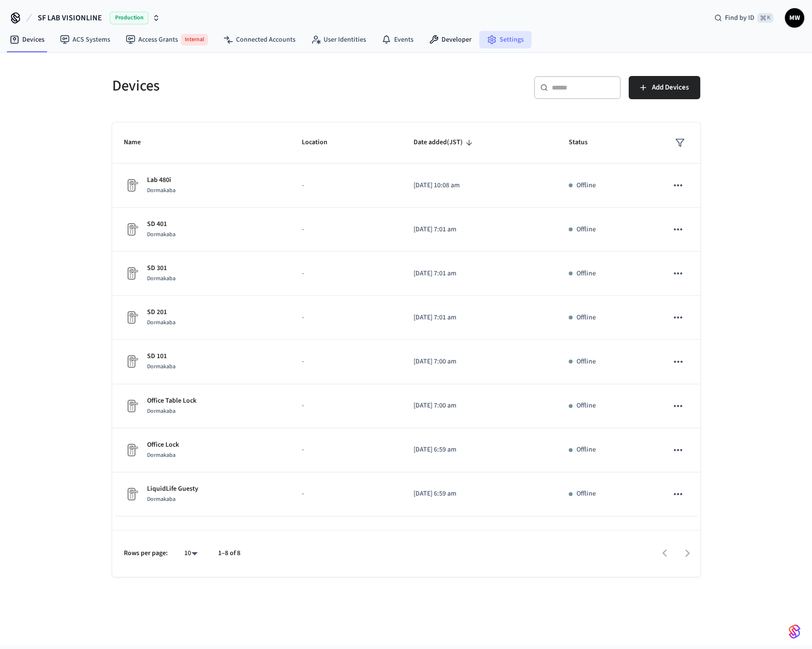 Image resolution: width=812 pixels, height=649 pixels. Describe the element at coordinates (795, 18) in the screenshot. I see `button: MW` at that location.